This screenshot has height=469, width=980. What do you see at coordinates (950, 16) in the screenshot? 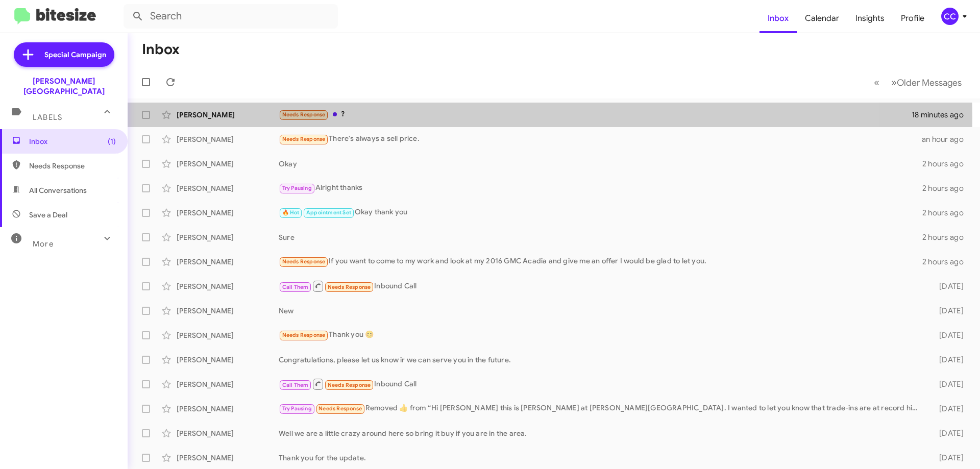
I see `button: CC` at bounding box center [950, 16].